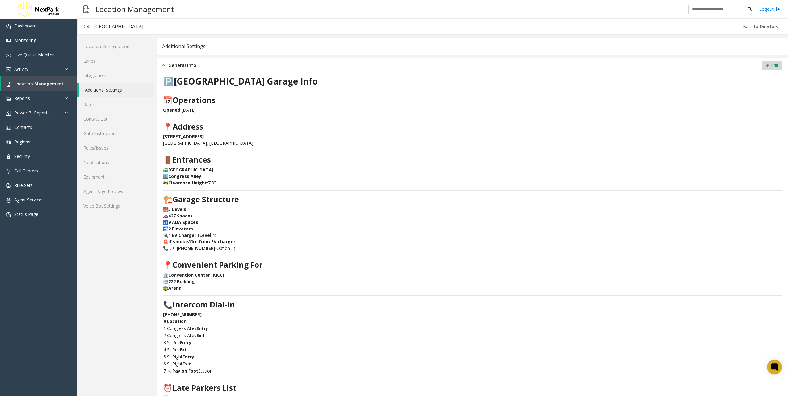 This screenshot has width=788, height=396. I want to click on strong: Intercom Dial-in, so click(204, 305).